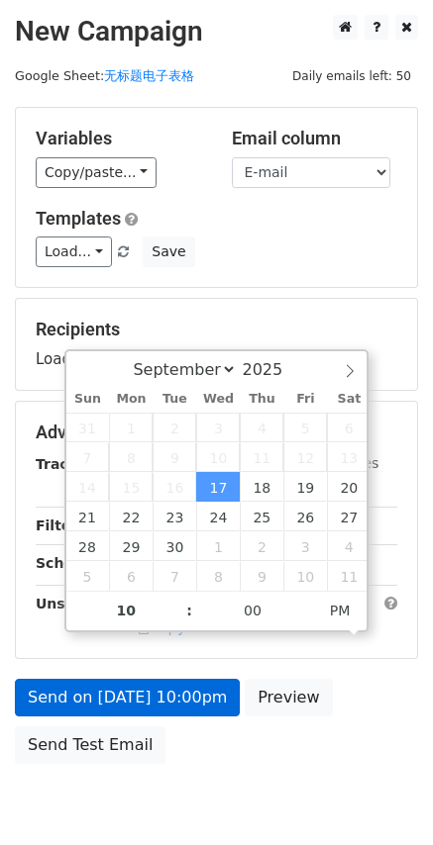 The image size is (433, 845). What do you see at coordinates (131, 546) in the screenshot?
I see `span: September 29, 2025` at bounding box center [131, 546].